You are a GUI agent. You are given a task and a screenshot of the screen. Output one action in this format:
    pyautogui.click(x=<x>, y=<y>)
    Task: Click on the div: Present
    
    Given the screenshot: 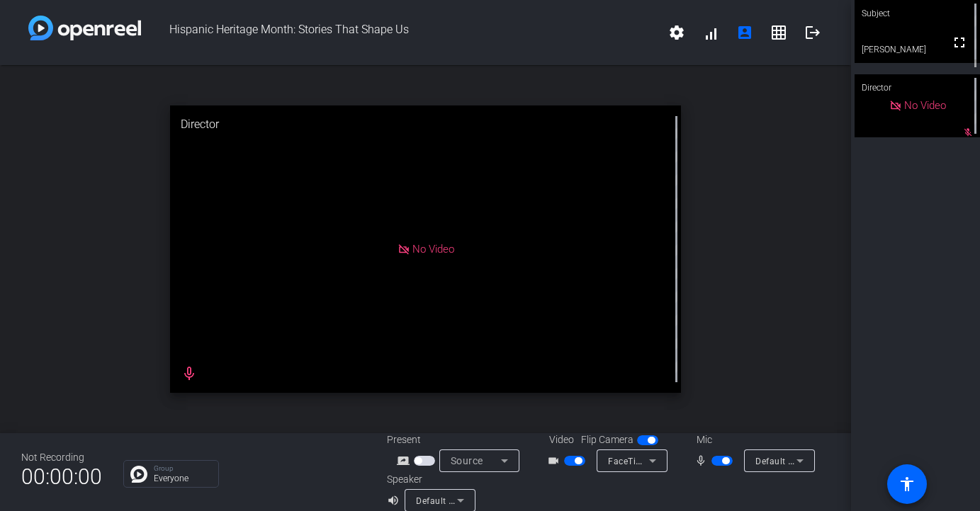 What is the action you would take?
    pyautogui.click(x=457, y=440)
    